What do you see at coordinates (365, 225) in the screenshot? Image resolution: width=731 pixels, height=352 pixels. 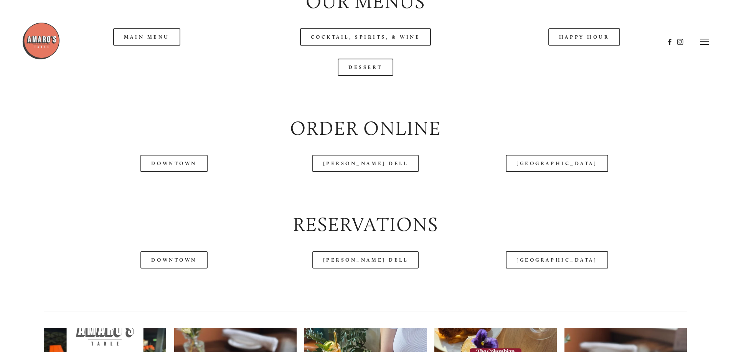 I see `h2: Reservations` at bounding box center [365, 225].